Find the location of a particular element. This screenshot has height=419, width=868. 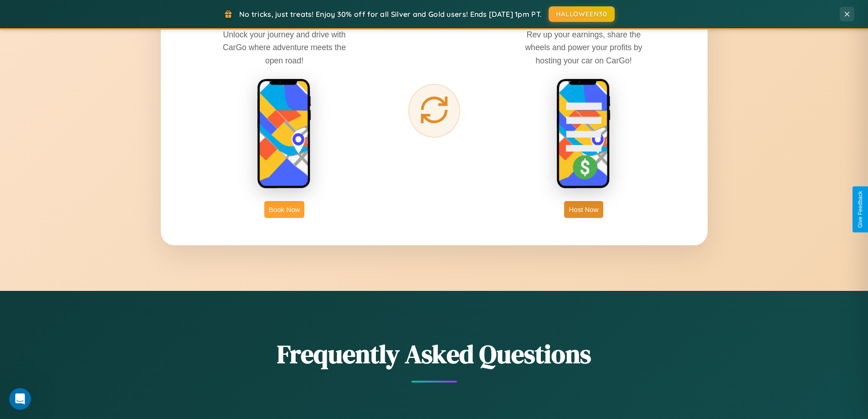

img: host phone is located at coordinates (584, 134).